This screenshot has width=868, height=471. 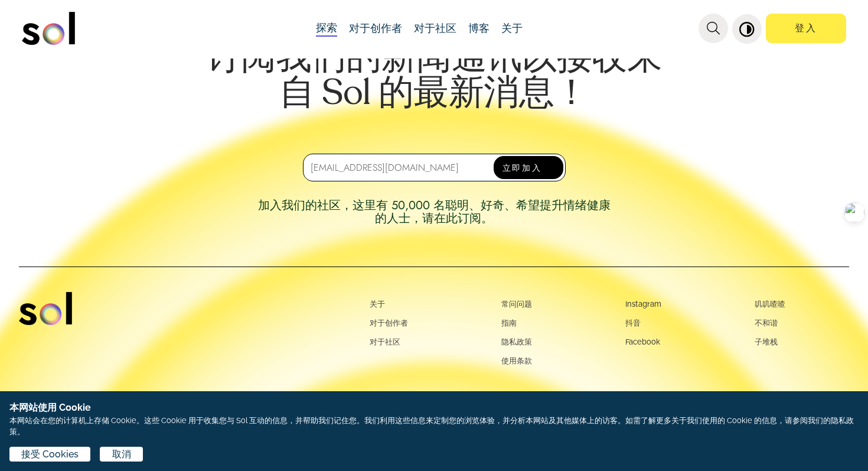 I want to click on font: 子堆栈, so click(x=766, y=341).